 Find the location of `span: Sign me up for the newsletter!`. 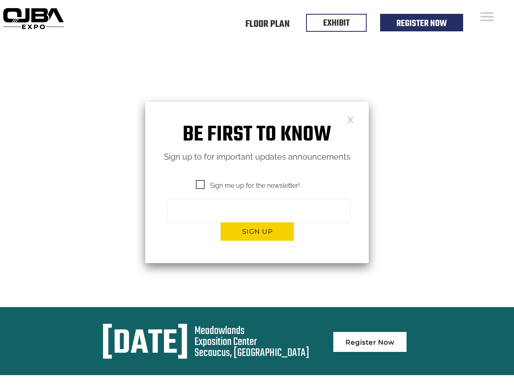

span: Sign me up for the newsletter! is located at coordinates (248, 185).